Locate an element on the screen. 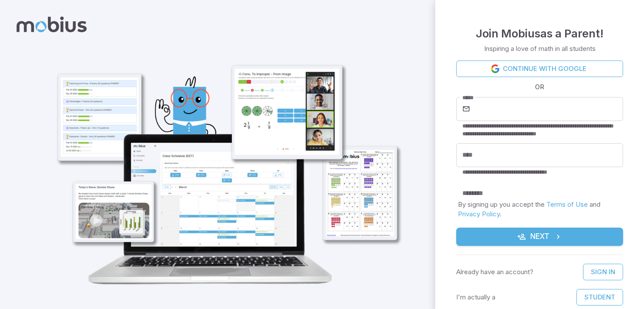 This screenshot has width=644, height=309. p: By signing up you accept the and . is located at coordinates (539, 209).